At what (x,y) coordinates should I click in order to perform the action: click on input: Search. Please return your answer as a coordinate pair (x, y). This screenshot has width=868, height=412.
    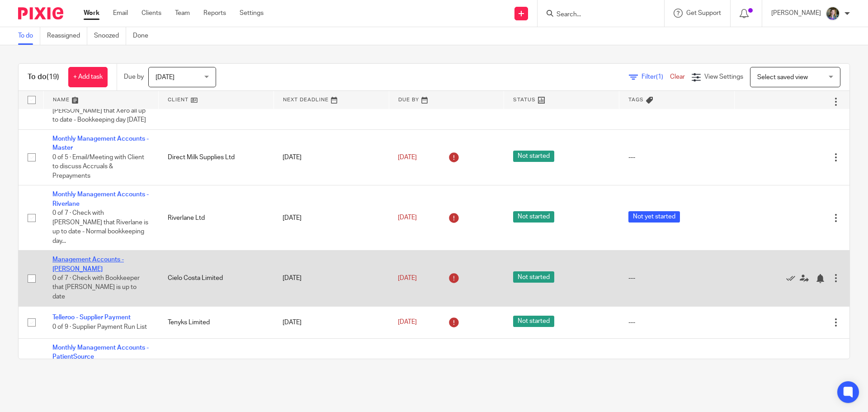
    Looking at the image, I should click on (597, 15).